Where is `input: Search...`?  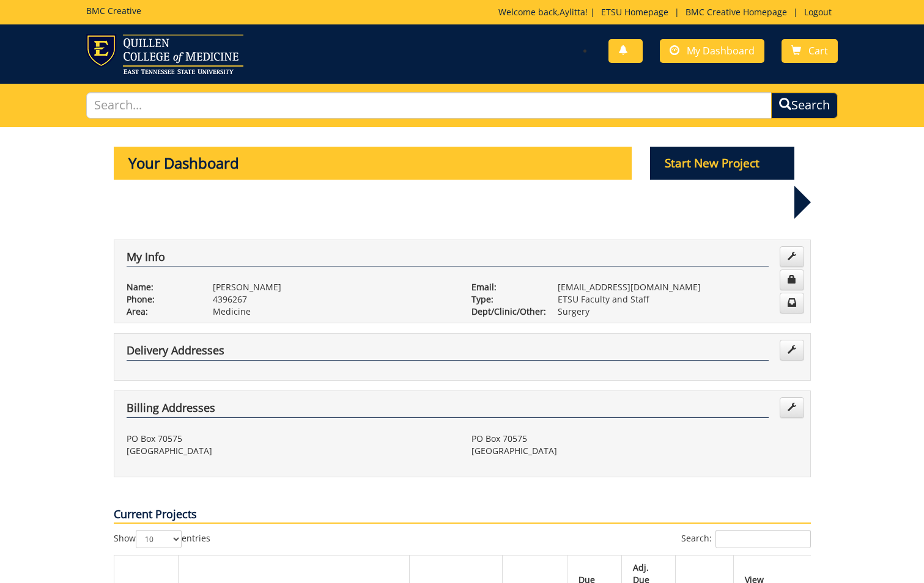
input: Search... is located at coordinates (428, 105).